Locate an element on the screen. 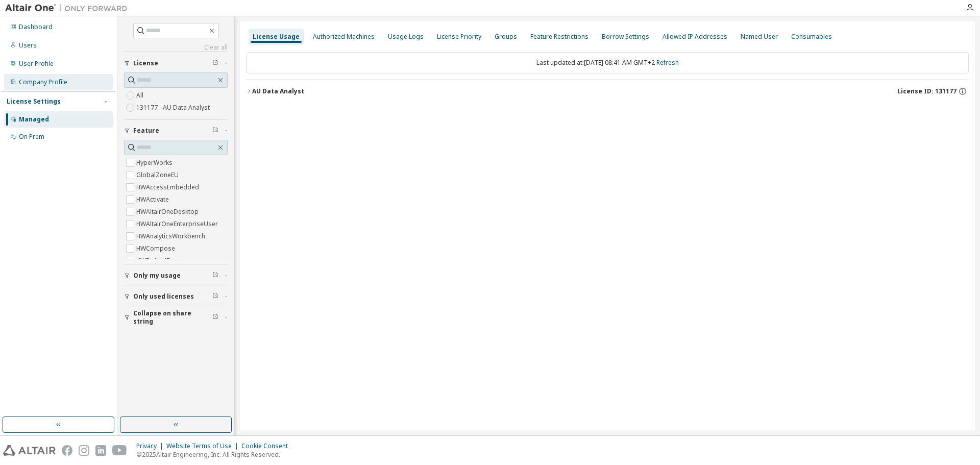 The width and height of the screenshot is (980, 465). div: On Prem is located at coordinates (32, 137).